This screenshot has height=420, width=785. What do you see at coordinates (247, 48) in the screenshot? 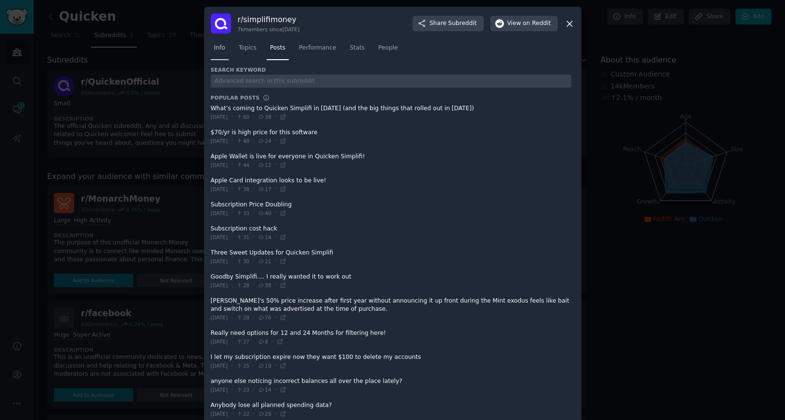
I see `span: Topics` at bounding box center [247, 48].